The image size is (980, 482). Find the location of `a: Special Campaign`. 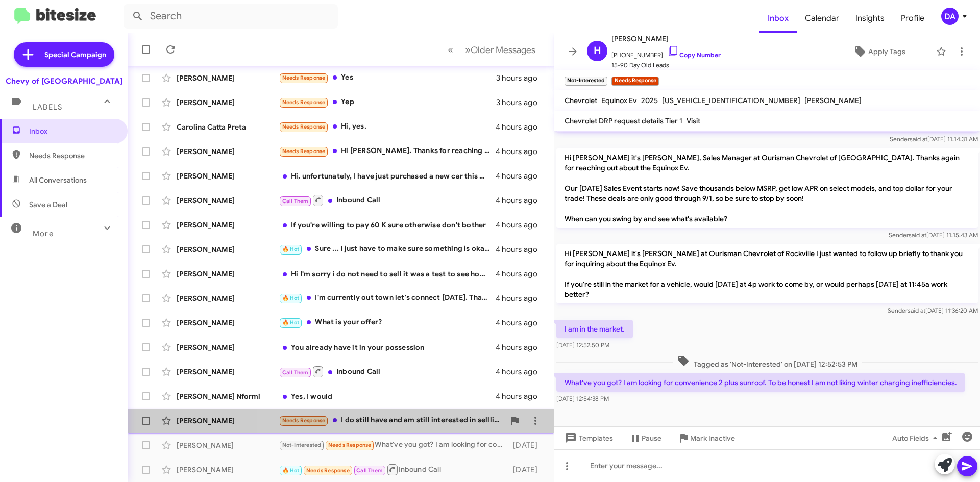

a: Special Campaign is located at coordinates (64, 54).